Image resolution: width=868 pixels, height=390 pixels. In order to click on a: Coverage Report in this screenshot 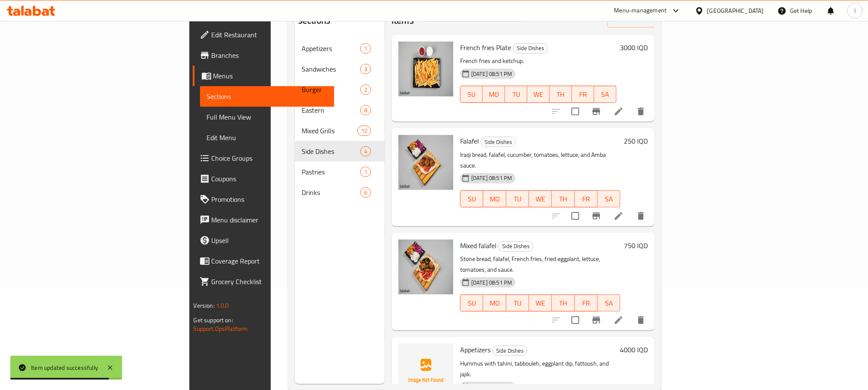, I will do `click(263, 261)`.